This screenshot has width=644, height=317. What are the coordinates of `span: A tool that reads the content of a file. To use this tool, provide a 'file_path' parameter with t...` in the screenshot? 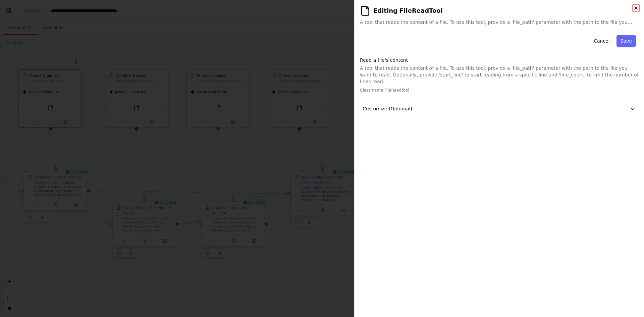 It's located at (499, 22).